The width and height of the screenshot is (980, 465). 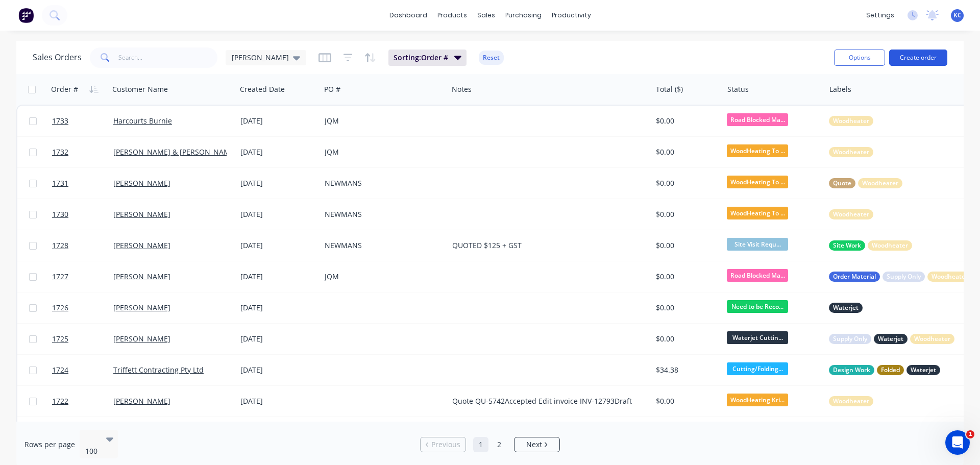 What do you see at coordinates (93, 452) in the screenshot?
I see `div: 100` at bounding box center [93, 452].